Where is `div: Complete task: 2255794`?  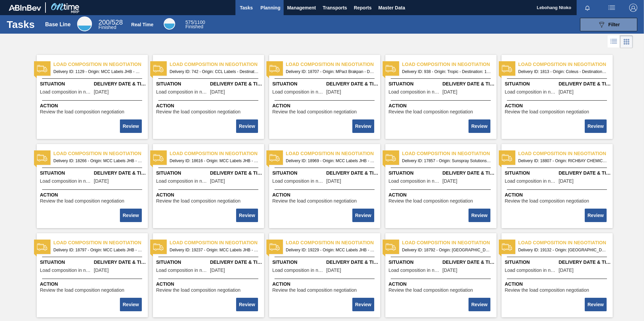 div: Complete task: 2255794 is located at coordinates (248, 304).